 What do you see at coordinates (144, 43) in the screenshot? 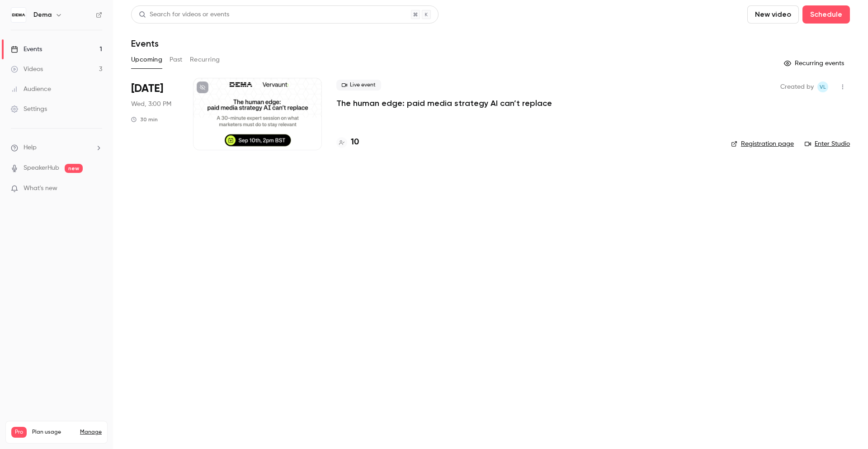
I see `h1: Events` at bounding box center [144, 43].